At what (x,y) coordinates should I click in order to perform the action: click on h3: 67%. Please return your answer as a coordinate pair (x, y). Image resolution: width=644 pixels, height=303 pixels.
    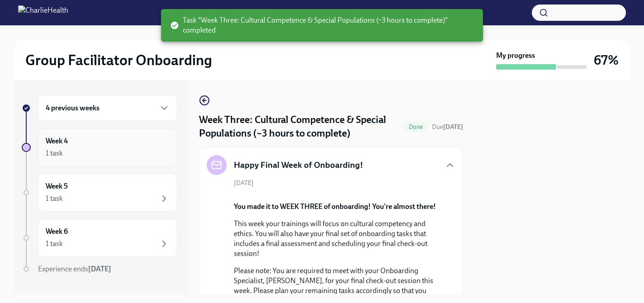
    Looking at the image, I should click on (606, 60).